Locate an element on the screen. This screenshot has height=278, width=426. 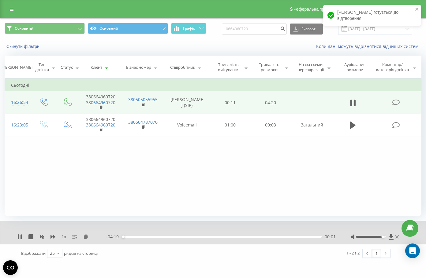
div: Бізнес номер is located at coordinates (139, 67).